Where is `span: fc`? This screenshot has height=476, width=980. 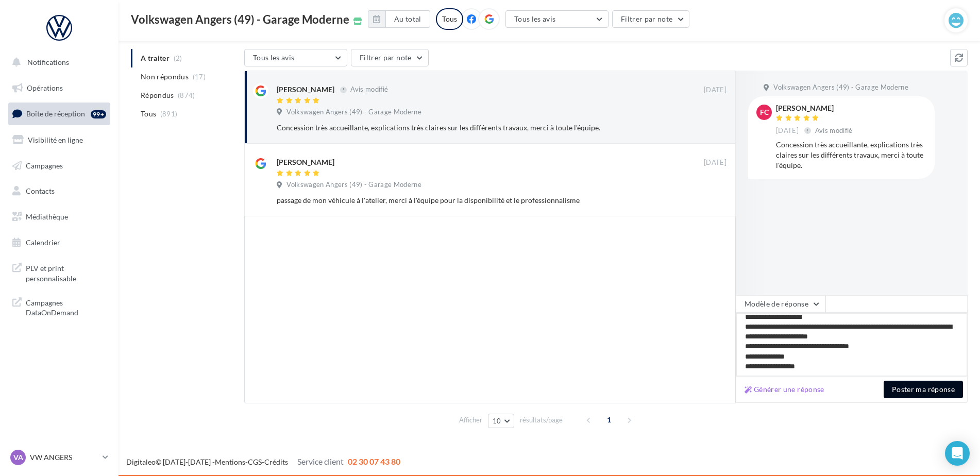
span: fc is located at coordinates (765, 112).